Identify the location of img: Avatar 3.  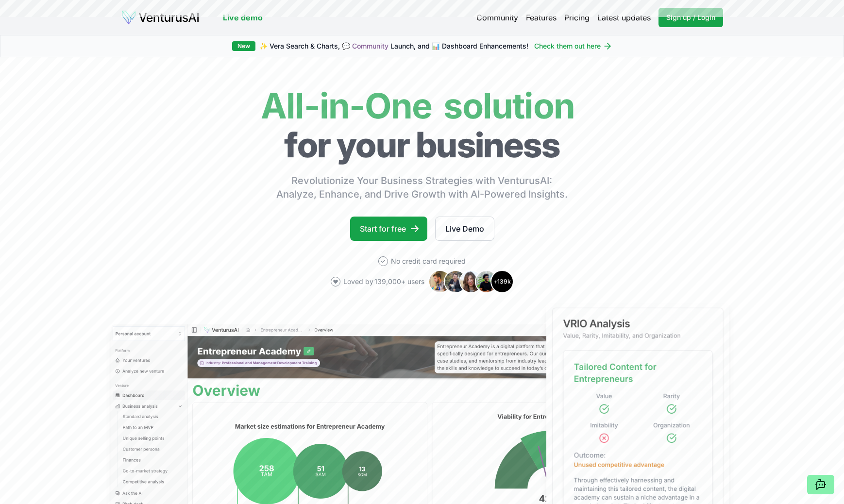
(471, 281).